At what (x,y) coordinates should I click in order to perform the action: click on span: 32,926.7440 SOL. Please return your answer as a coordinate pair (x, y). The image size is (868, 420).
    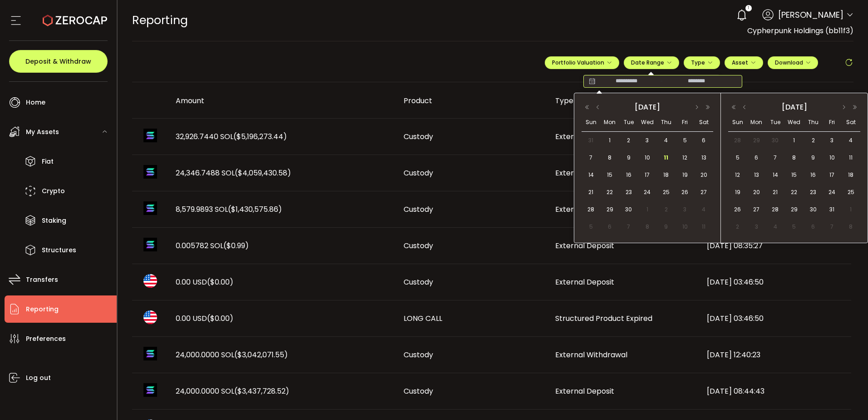
    Looking at the image, I should click on (231, 137).